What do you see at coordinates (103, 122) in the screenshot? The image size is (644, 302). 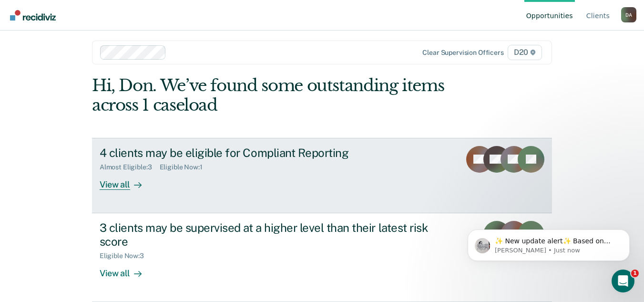 I see `span: ✨ New update alert✨ Based on your feedback, we've made a few updates we wanted to share. 1. We ha...` at bounding box center [103, 122].